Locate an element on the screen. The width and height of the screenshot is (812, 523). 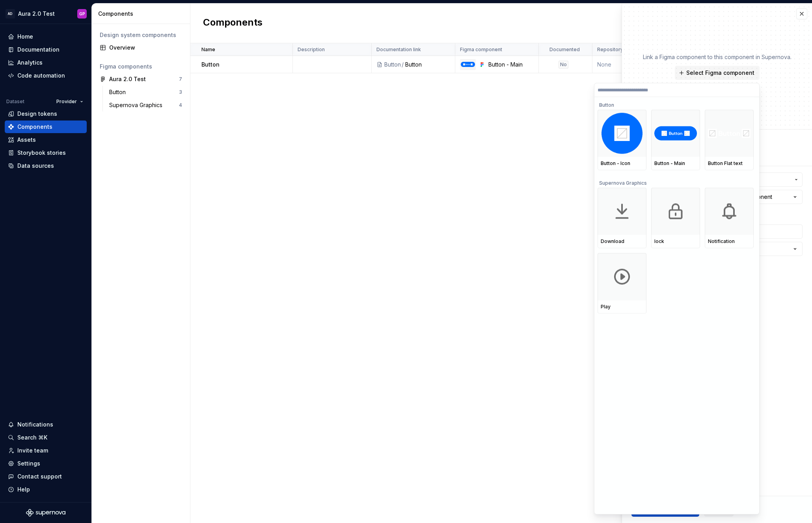
img: Button - Main is located at coordinates (468, 65).